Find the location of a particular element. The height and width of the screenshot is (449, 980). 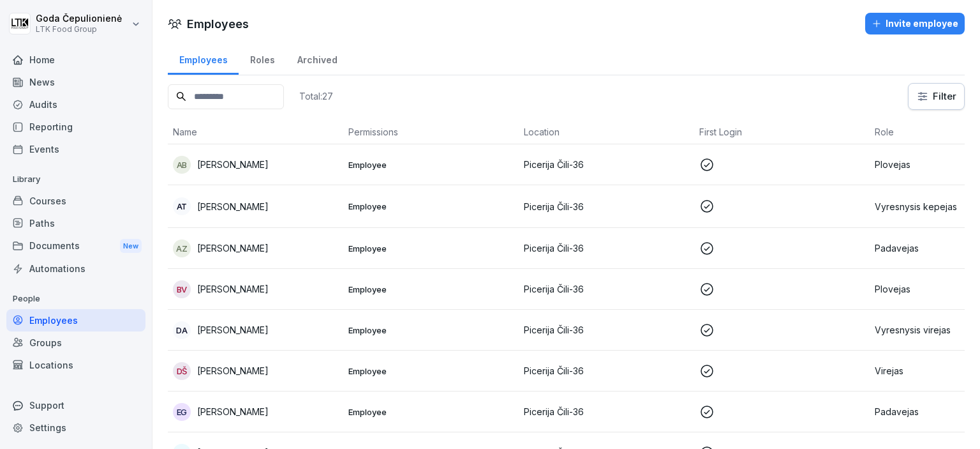

p: People is located at coordinates (76, 299).